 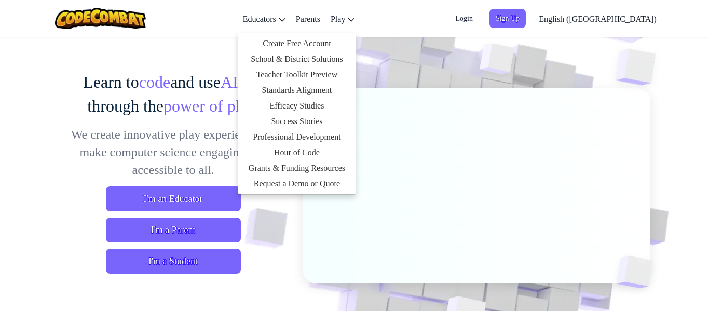 I want to click on span: Login, so click(x=464, y=18).